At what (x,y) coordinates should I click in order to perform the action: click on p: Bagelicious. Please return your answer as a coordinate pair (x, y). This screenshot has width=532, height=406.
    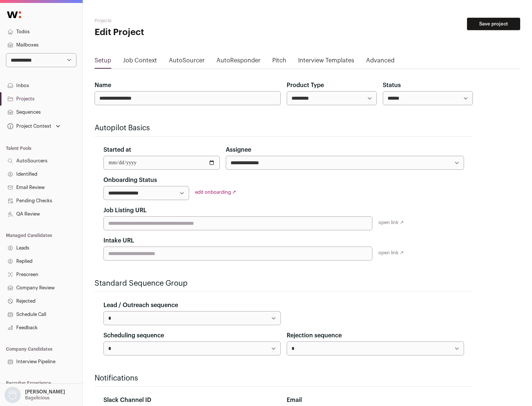
    Looking at the image, I should click on (37, 398).